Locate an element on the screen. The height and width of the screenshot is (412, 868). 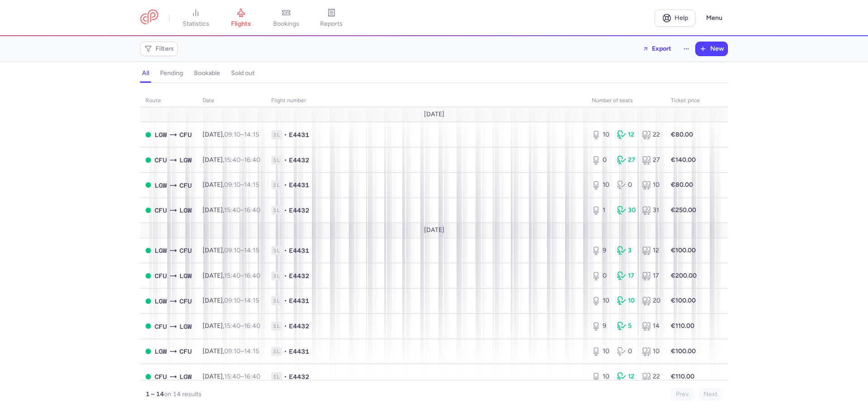
span: bookings is located at coordinates (286, 24).